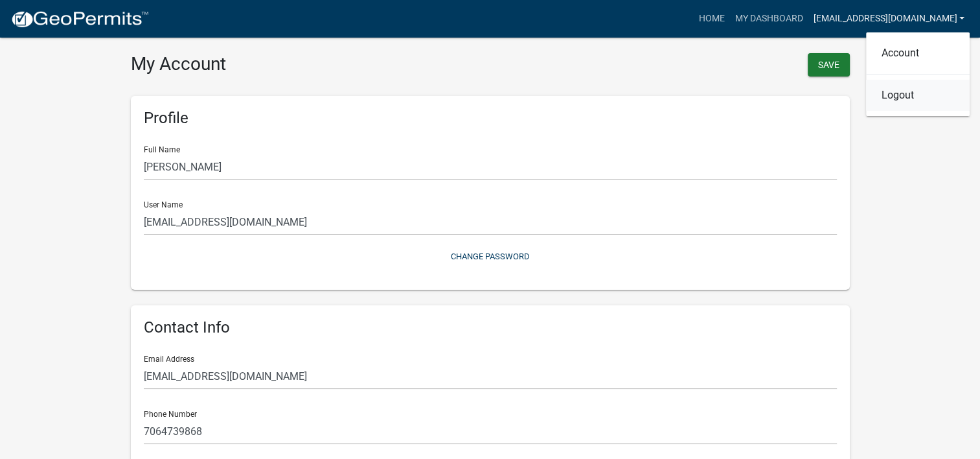  I want to click on h3: My Account, so click(306, 64).